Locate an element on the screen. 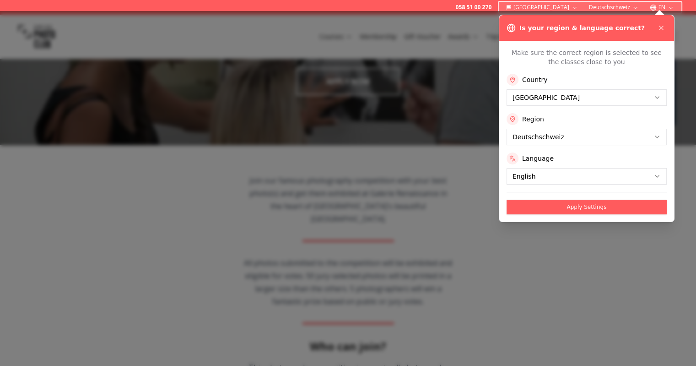 This screenshot has width=696, height=366. label: Country is located at coordinates (535, 80).